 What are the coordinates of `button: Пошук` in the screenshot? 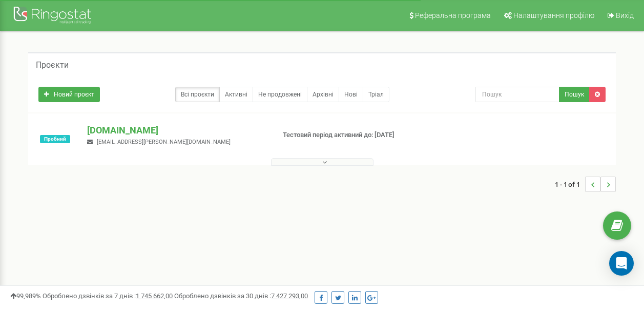 It's located at (574, 94).